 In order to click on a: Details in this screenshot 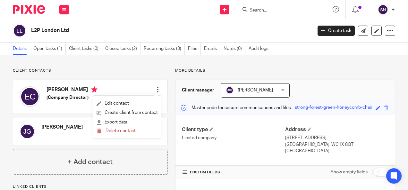, I will do `click(21, 49)`.